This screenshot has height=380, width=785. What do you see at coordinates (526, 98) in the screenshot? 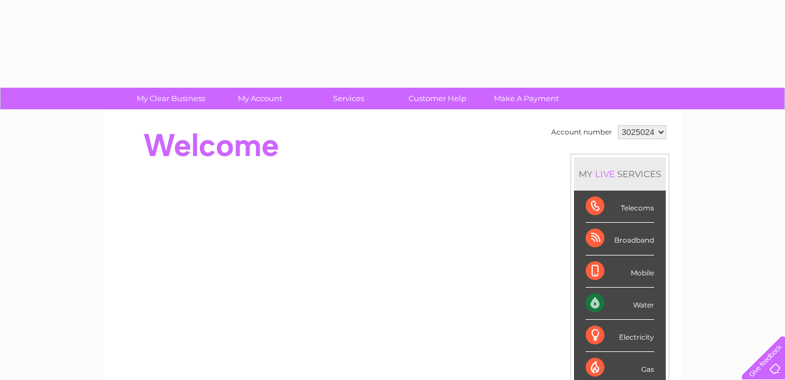
I see `a: Make A Payment` at bounding box center [526, 98].